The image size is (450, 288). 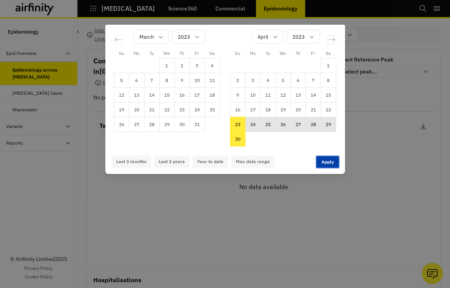 What do you see at coordinates (252, 125) in the screenshot?
I see `td: Selected. Monday, April 24, 2023` at bounding box center [252, 125].